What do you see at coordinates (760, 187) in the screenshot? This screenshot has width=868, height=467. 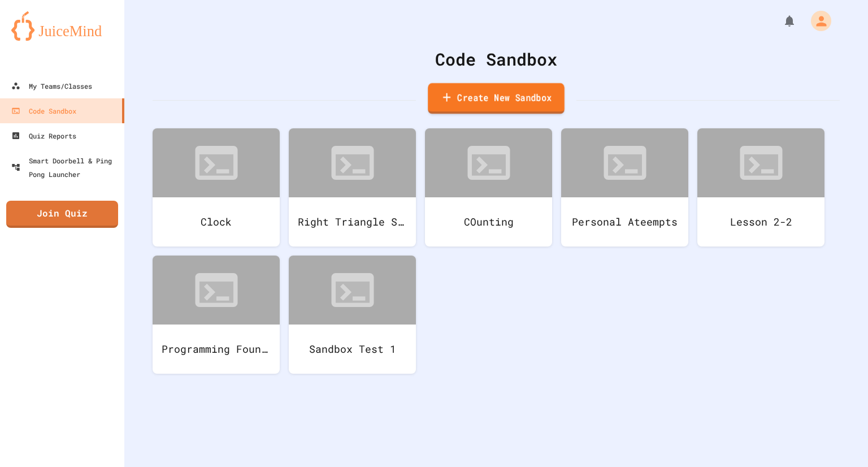 I see `a: Lesson 2-2` at bounding box center [760, 187].